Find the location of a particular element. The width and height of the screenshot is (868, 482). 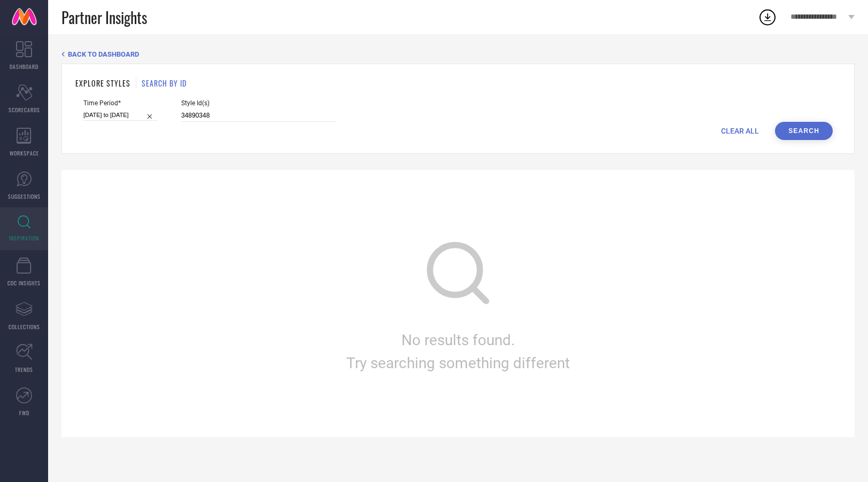

span: SUGGESTIONS is located at coordinates (24, 196).